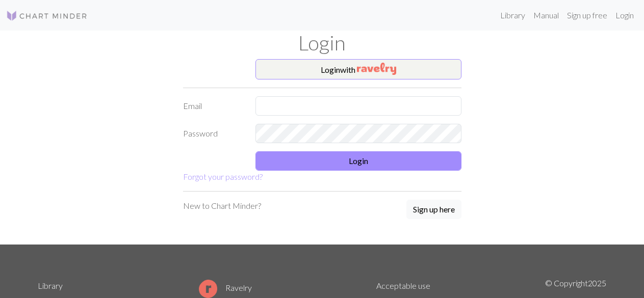  Describe the element at coordinates (403, 285) in the screenshot. I see `a: Acceptable use` at that location.